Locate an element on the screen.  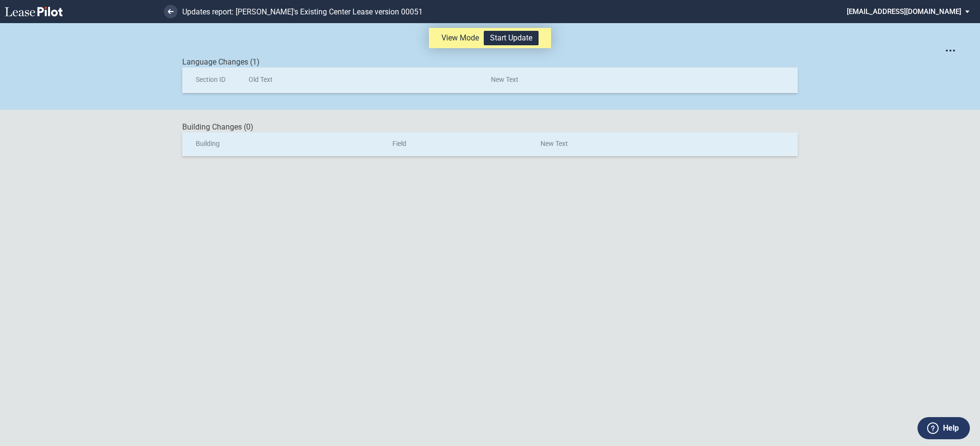
button: Open options menu is located at coordinates (950, 50).